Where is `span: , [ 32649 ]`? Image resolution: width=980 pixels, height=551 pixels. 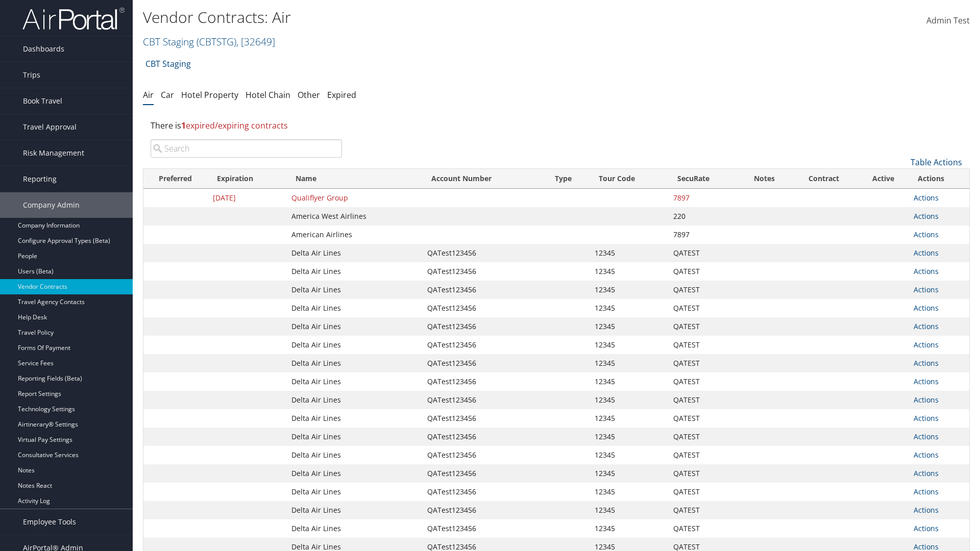
span: , [ 32649 ] is located at coordinates (256, 42).